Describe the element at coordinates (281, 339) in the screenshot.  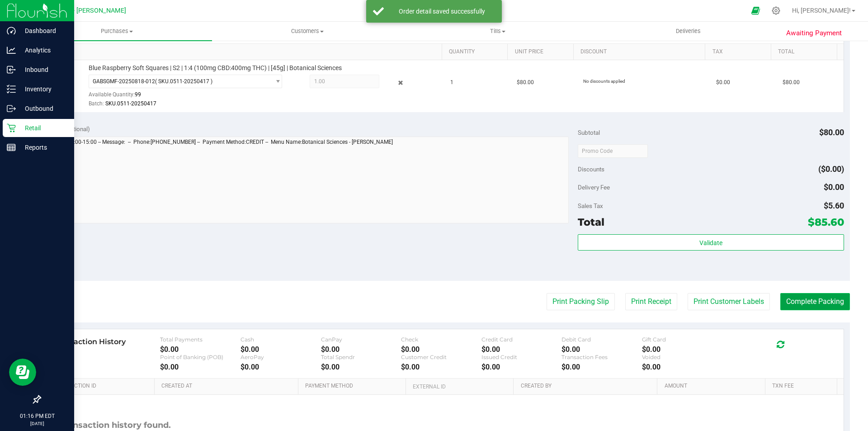
I see `div: Cash` at that location.